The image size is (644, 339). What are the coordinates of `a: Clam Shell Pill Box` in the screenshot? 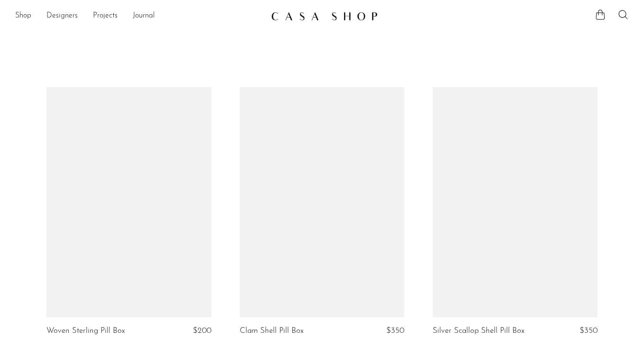 It's located at (271, 331).